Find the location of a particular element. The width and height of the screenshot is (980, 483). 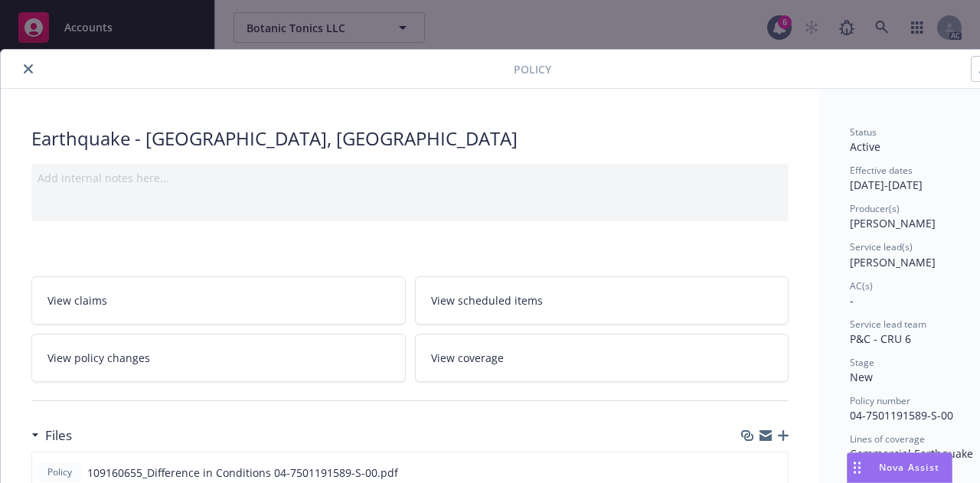

a: View claims is located at coordinates (218, 300).